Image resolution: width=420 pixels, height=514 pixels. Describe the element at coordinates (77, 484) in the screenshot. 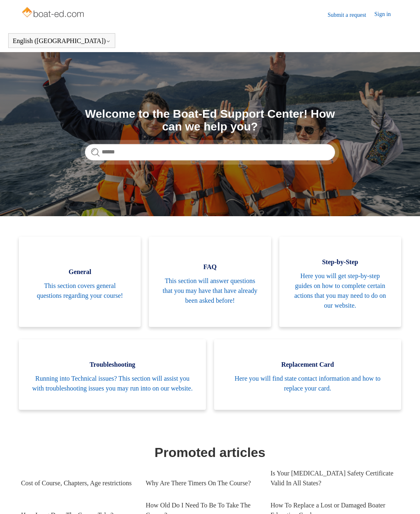

I see `a: Cost of Course, Chapters, Age restrictions` at that location.